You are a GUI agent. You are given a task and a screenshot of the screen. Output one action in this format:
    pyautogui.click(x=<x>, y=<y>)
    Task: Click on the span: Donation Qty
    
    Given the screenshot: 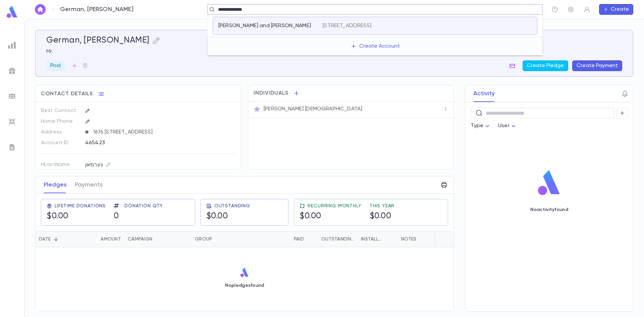 What is the action you would take?
    pyautogui.click(x=144, y=206)
    